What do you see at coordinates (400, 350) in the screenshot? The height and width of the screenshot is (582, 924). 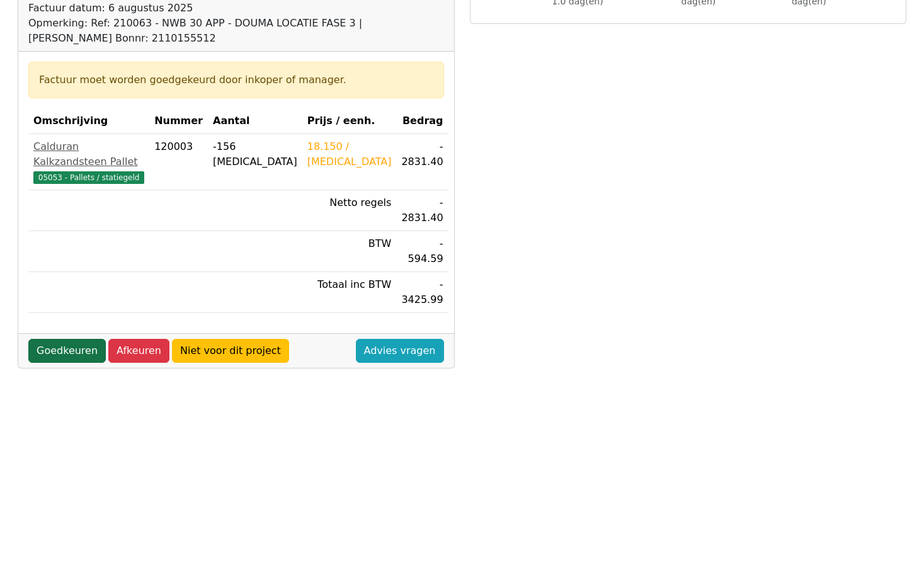 I see `a: Advies vragen` at bounding box center [400, 350].